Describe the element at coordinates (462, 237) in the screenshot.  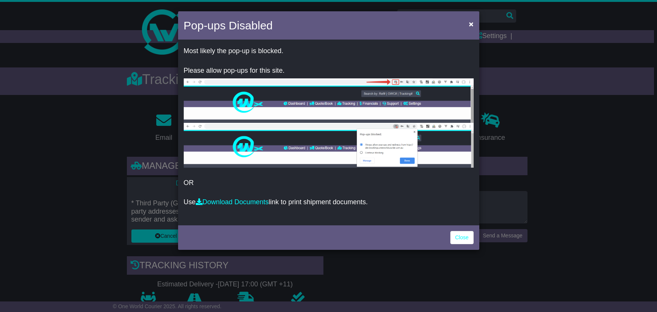
I see `a: Close` at that location.